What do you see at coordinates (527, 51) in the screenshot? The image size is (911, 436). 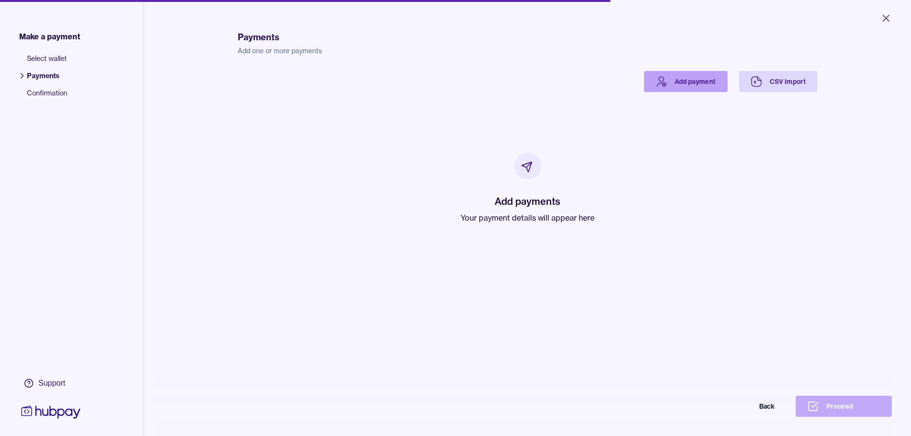 I see `p: Add one or more payments` at bounding box center [527, 51].